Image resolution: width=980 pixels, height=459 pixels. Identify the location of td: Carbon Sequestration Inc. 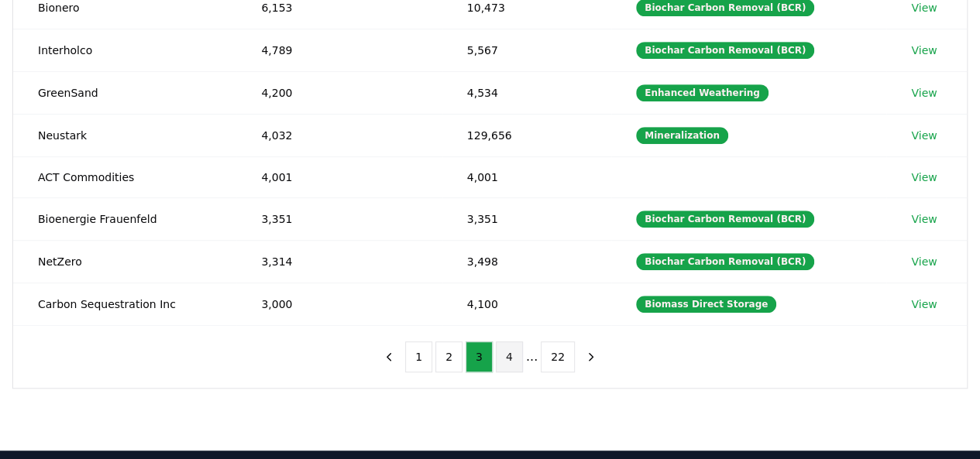
(125, 304).